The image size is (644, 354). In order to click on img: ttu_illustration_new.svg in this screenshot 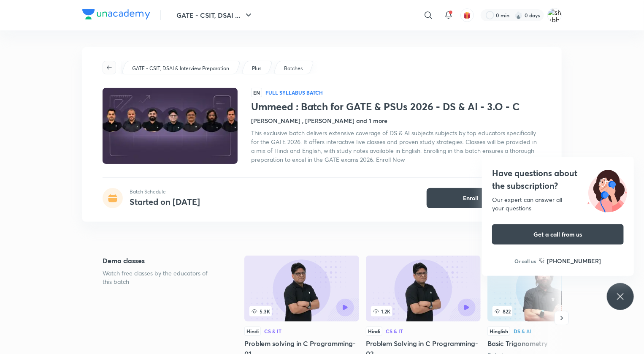, I will do `click(608, 190)`.